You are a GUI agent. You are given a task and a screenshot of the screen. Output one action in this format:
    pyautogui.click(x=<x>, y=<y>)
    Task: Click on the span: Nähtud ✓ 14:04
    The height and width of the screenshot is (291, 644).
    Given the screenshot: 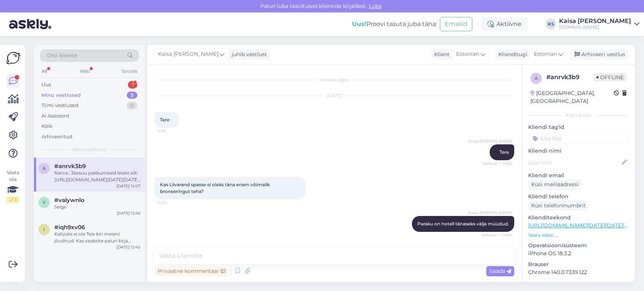 What is the action you would take?
    pyautogui.click(x=497, y=235)
    